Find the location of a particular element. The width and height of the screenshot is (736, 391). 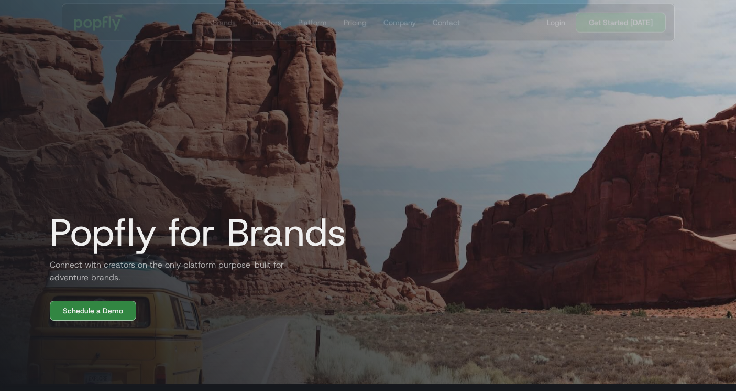

a: Brands is located at coordinates (224, 23).